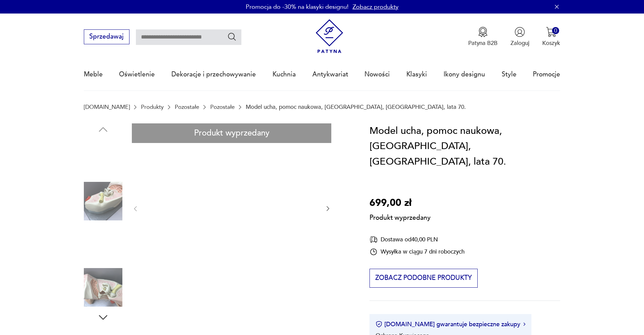 Image resolution: width=644 pixels, height=335 pixels. What do you see at coordinates (400, 203) in the screenshot?
I see `p: 699,00 zł` at bounding box center [400, 203].